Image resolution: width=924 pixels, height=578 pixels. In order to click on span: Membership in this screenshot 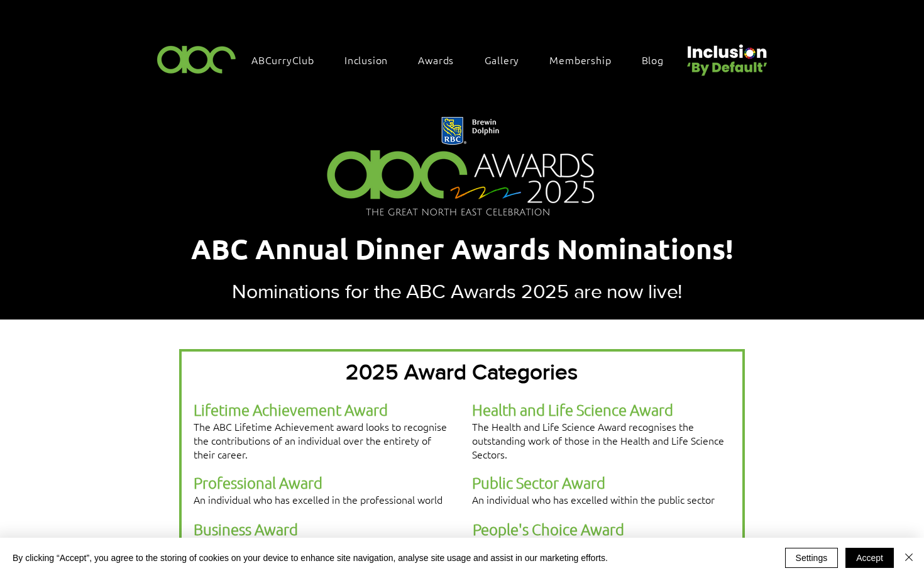, I will do `click(580, 59)`.